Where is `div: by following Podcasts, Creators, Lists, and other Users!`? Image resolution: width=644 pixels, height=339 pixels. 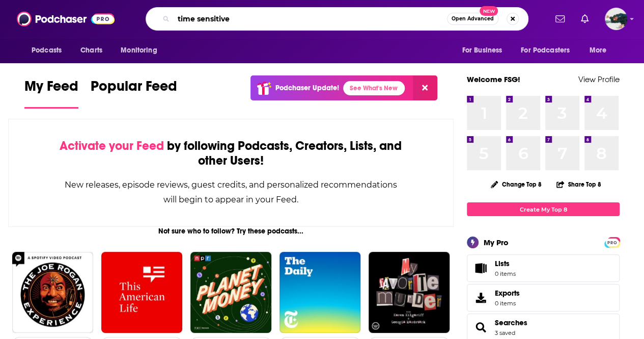 div: by following Podcasts, Creators, Lists, and other Users! is located at coordinates (231, 153).